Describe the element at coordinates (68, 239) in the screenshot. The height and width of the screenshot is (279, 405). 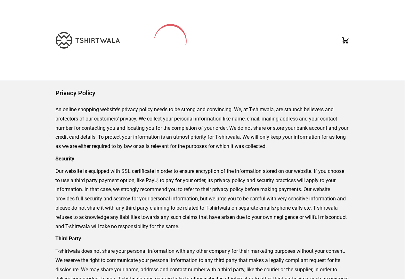
I see `strong: Third Party` at that location.